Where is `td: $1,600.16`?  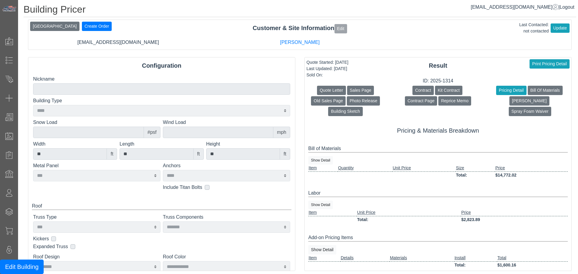 td: $1,600.16 is located at coordinates (533, 265).